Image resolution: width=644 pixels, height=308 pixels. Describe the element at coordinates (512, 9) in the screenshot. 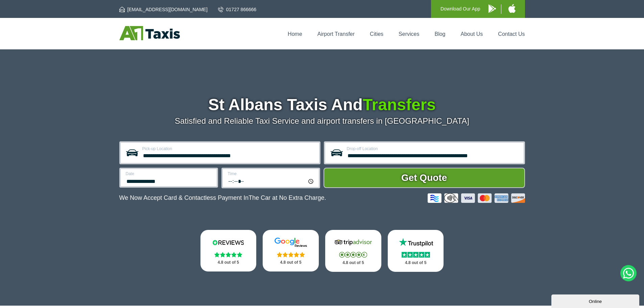

I see `img: A1 Taxis iPhone App` at that location.